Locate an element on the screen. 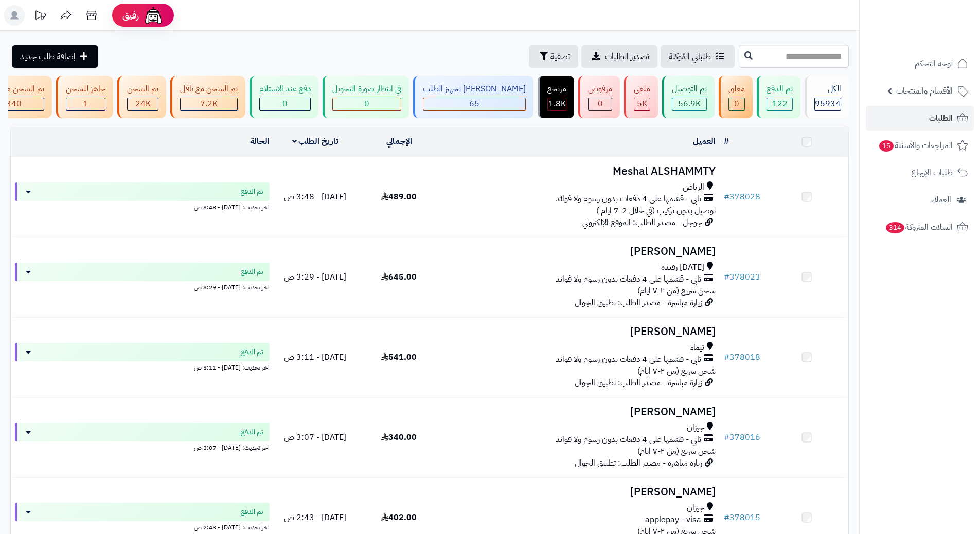 This screenshot has width=980, height=534. span: الأقسام والمنتجات is located at coordinates (924, 91).